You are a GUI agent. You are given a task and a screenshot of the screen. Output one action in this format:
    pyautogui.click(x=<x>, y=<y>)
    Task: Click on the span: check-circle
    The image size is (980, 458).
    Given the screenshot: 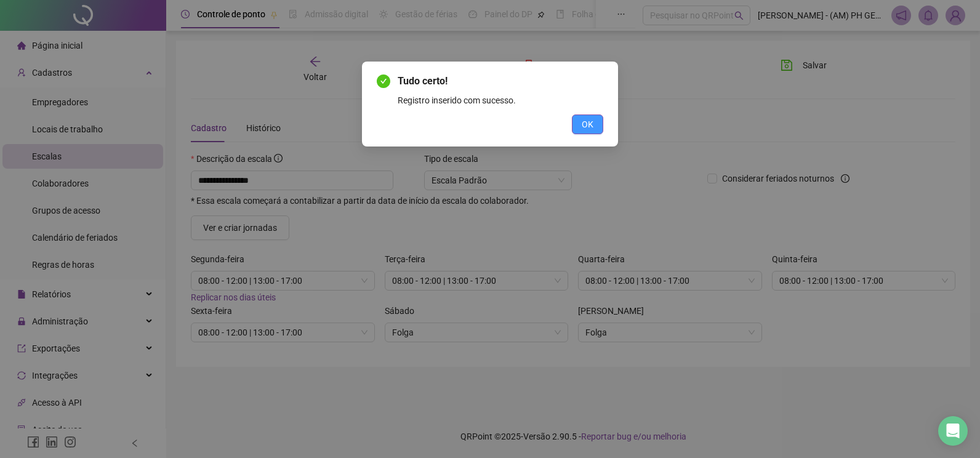 What is the action you would take?
    pyautogui.click(x=384, y=81)
    